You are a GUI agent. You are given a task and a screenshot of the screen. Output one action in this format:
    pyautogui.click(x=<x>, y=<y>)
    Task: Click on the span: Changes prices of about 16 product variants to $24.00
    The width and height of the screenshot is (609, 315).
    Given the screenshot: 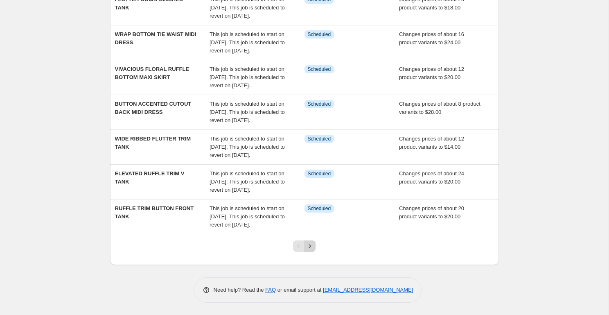 What is the action you would take?
    pyautogui.click(x=431, y=38)
    